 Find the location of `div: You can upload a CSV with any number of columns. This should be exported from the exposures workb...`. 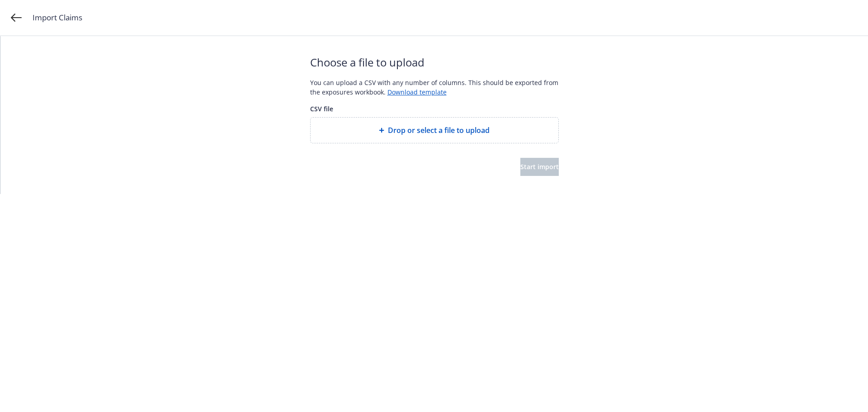

div: You can upload a CSV with any number of columns. This should be exported from the exposures workb... is located at coordinates (435, 87).